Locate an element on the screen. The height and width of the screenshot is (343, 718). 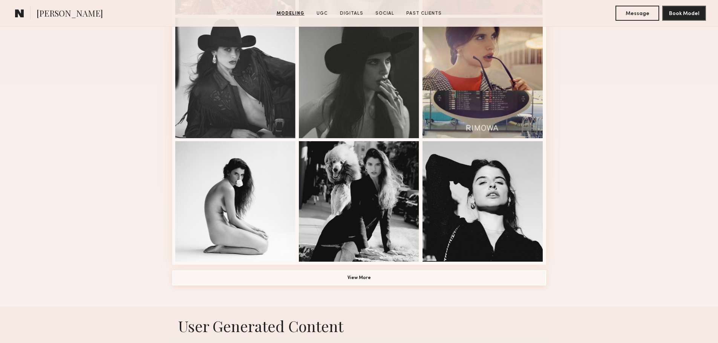
a: Social is located at coordinates (385, 14).